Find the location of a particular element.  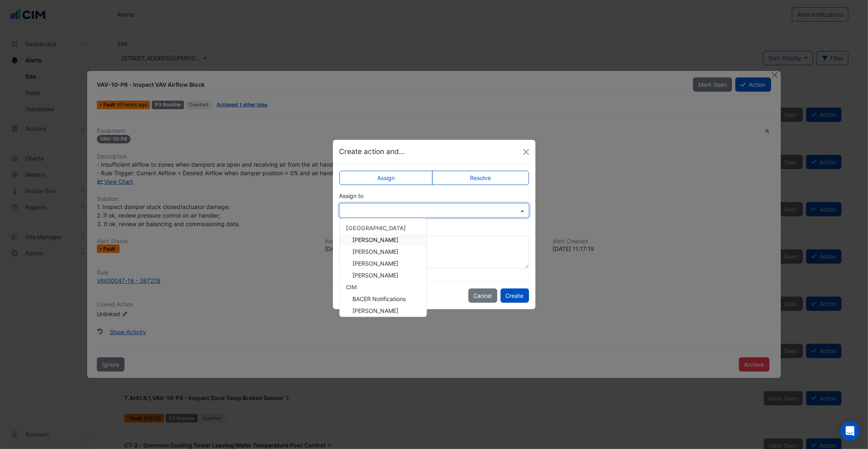

label: Resolve is located at coordinates (481, 178).